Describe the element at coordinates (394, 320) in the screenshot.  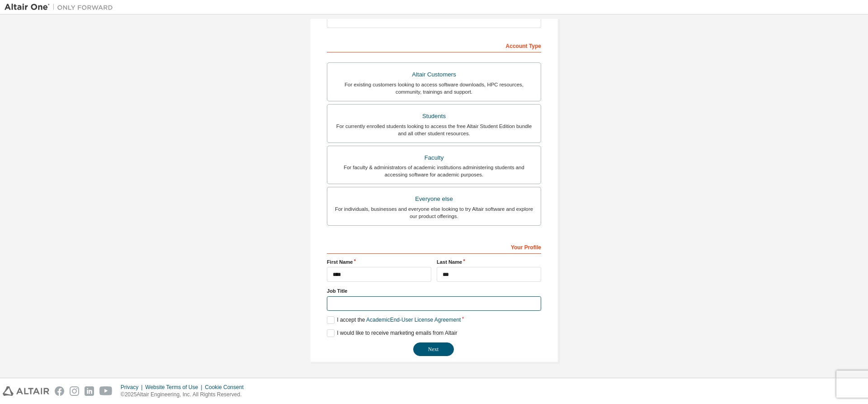
I see `label: I accept the` at that location.